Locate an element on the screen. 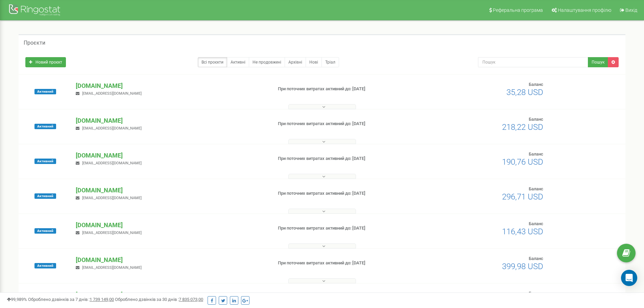 This screenshot has height=308, width=644. span: 296,71 USD is located at coordinates (523, 197).